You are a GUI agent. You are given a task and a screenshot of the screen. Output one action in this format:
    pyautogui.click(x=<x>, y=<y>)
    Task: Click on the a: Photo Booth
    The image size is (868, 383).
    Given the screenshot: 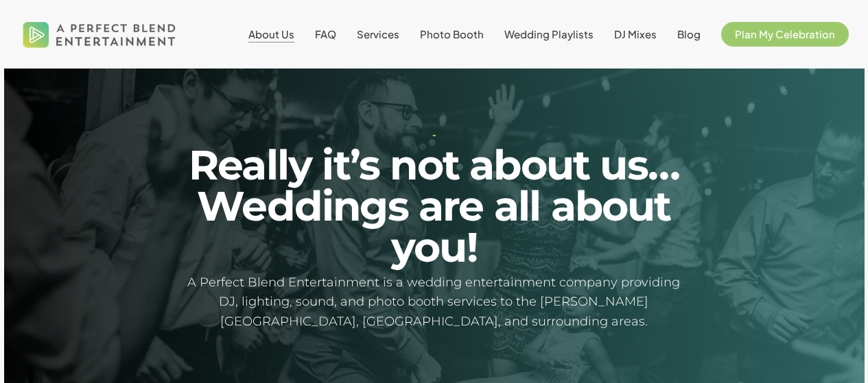 What is the action you would take?
    pyautogui.click(x=452, y=35)
    